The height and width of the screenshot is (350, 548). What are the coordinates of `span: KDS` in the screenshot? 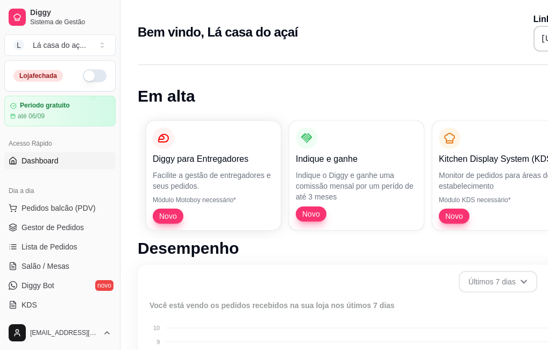 It's located at (29, 305).